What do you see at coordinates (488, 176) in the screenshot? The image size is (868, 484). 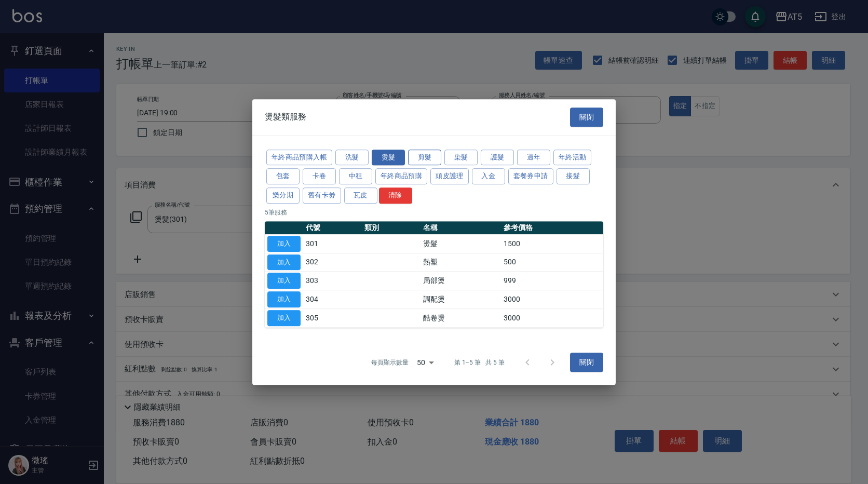 I see `button: 入金` at bounding box center [488, 176].